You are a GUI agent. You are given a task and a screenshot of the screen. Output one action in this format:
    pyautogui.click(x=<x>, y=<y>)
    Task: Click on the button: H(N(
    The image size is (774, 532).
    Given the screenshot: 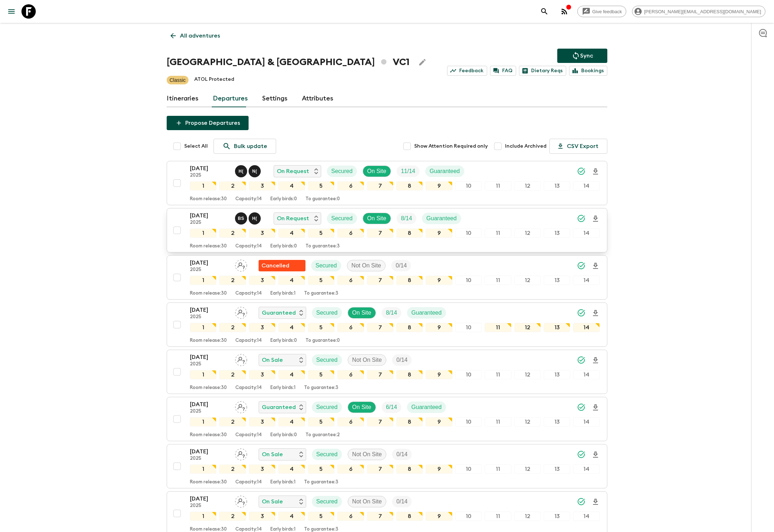 What is the action you would take?
    pyautogui.click(x=249, y=171)
    